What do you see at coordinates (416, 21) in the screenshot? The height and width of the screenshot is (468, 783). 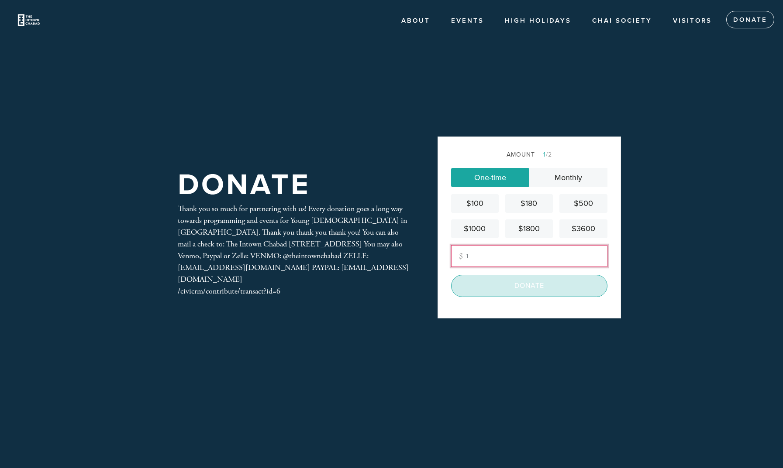 I see `a: About` at bounding box center [416, 21].